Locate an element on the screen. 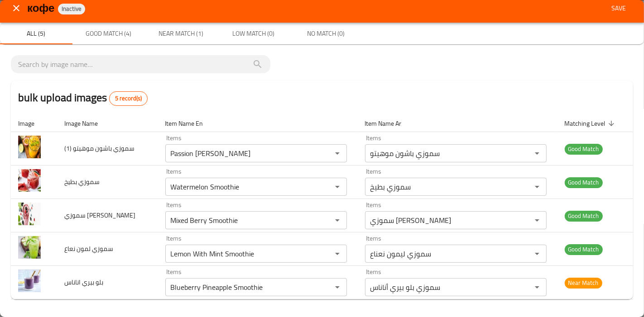  img: سموزي لمون نعاع is located at coordinates (29, 247).